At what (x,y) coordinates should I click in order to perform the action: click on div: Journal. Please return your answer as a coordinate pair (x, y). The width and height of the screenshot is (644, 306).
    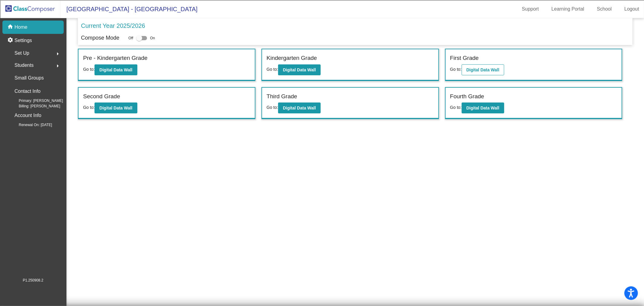
    Looking at the image, I should click on (322, 81).